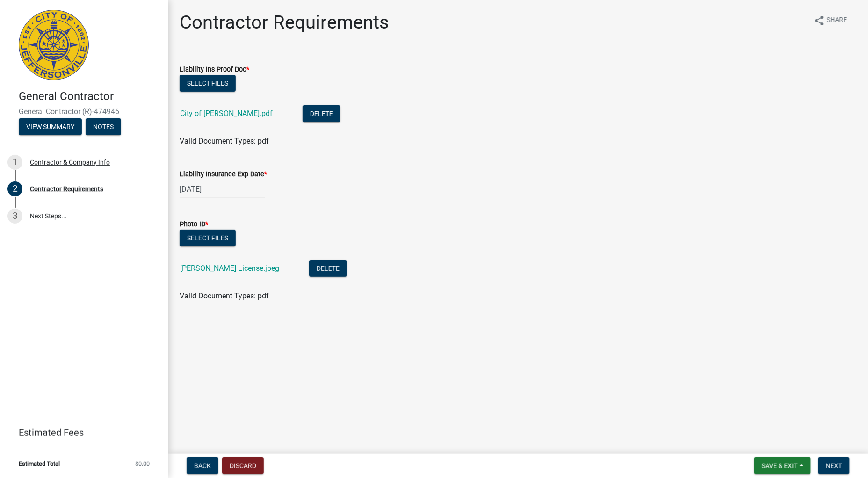 The width and height of the screenshot is (868, 478). Describe the element at coordinates (834, 466) in the screenshot. I see `button: Next` at that location.